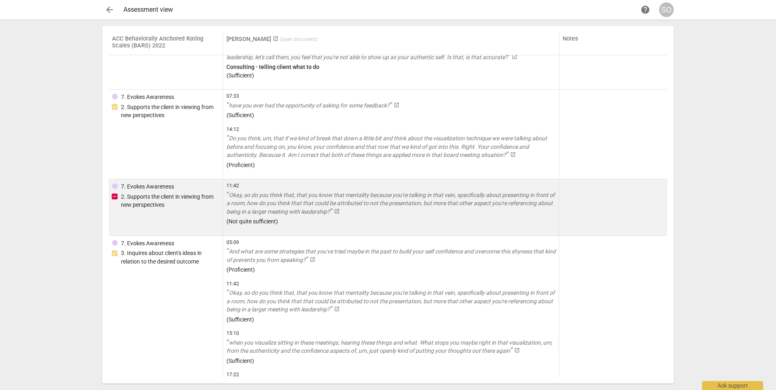 This screenshot has height=390, width=776. Describe the element at coordinates (391, 375) in the screenshot. I see `span: 17:22` at that location.